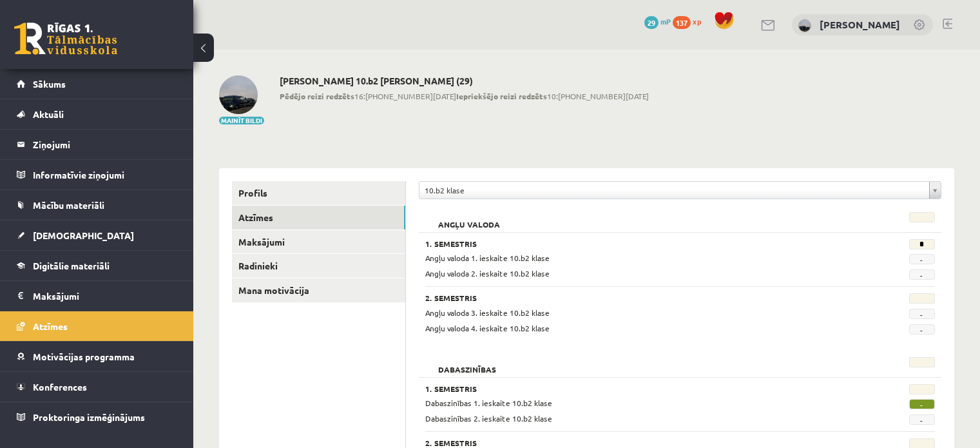 The height and width of the screenshot is (448, 980). What do you see at coordinates (84, 356) in the screenshot?
I see `span: Motivācijas programma` at bounding box center [84, 356].